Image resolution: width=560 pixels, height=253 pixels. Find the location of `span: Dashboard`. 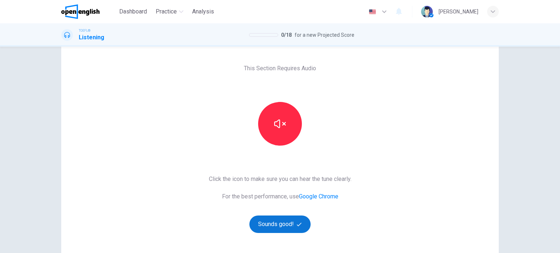

span: Dashboard is located at coordinates (133, 12).